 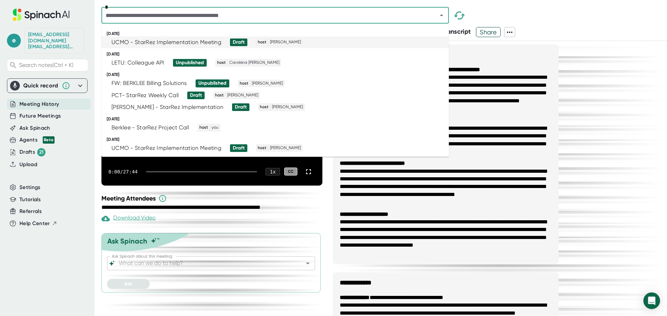 I want to click on div: Ask Spinach, so click(x=127, y=241).